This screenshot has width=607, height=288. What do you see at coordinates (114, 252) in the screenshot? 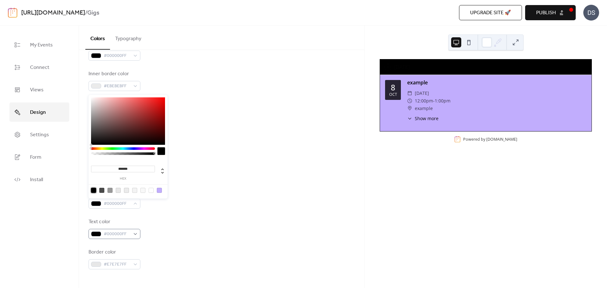
I see `div: Border color` at bounding box center [114, 252].